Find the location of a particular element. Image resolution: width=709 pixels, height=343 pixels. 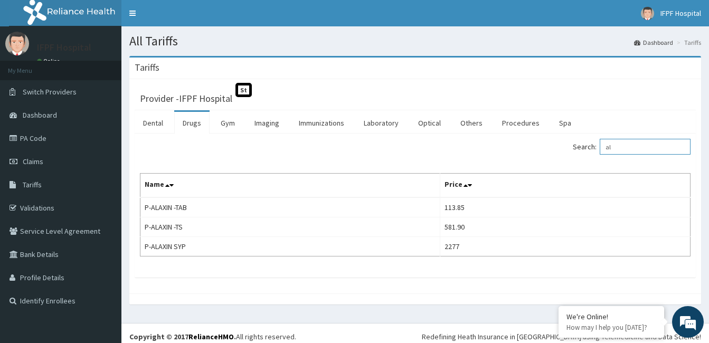

td: 2277 is located at coordinates (565, 247).